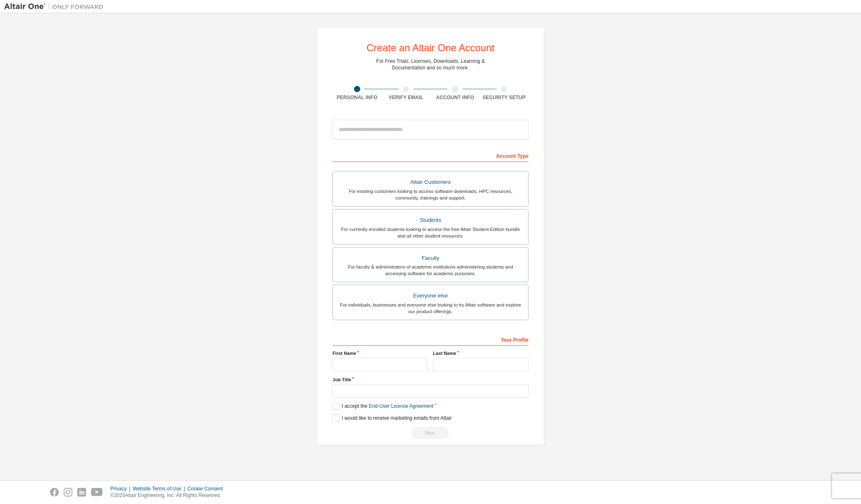 The width and height of the screenshot is (861, 504). I want to click on div: Read and acccept EULA to continue, so click(431, 433).